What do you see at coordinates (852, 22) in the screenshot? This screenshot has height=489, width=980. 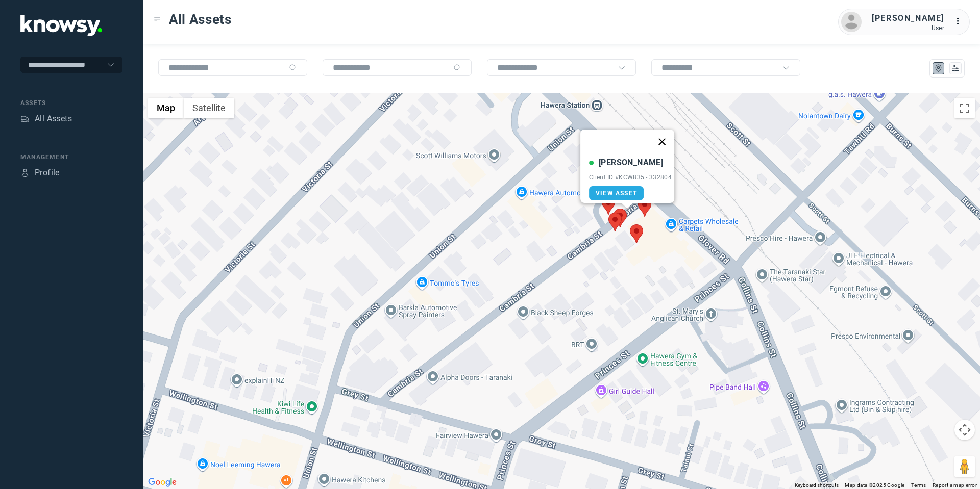 I see `img: avatar.png` at bounding box center [852, 22].